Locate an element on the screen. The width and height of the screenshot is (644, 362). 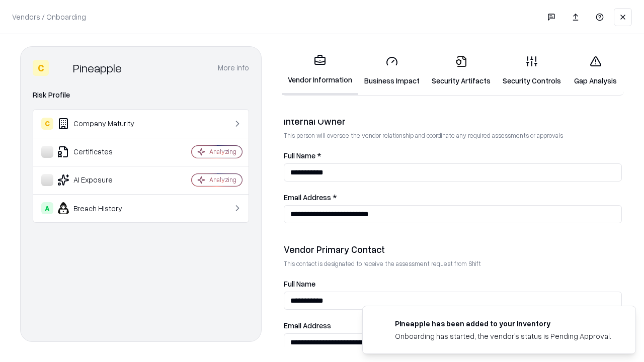
div: Onboarding has started, the vendor's status is Pending Approval. is located at coordinates (503, 336).